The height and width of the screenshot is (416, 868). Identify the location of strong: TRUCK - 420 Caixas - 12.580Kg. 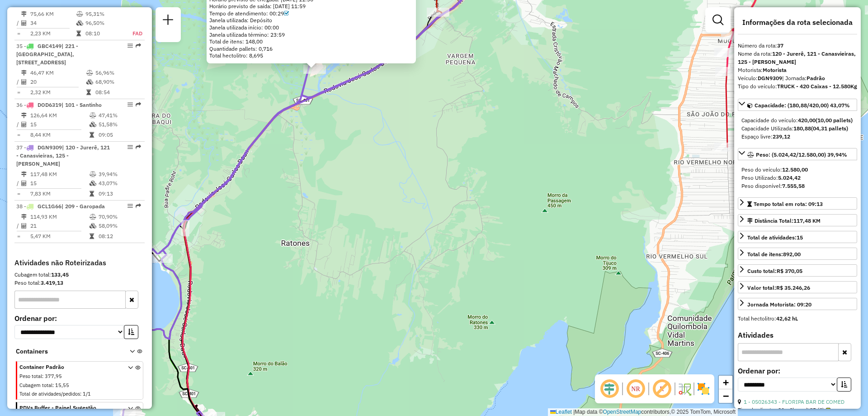
(817, 86).